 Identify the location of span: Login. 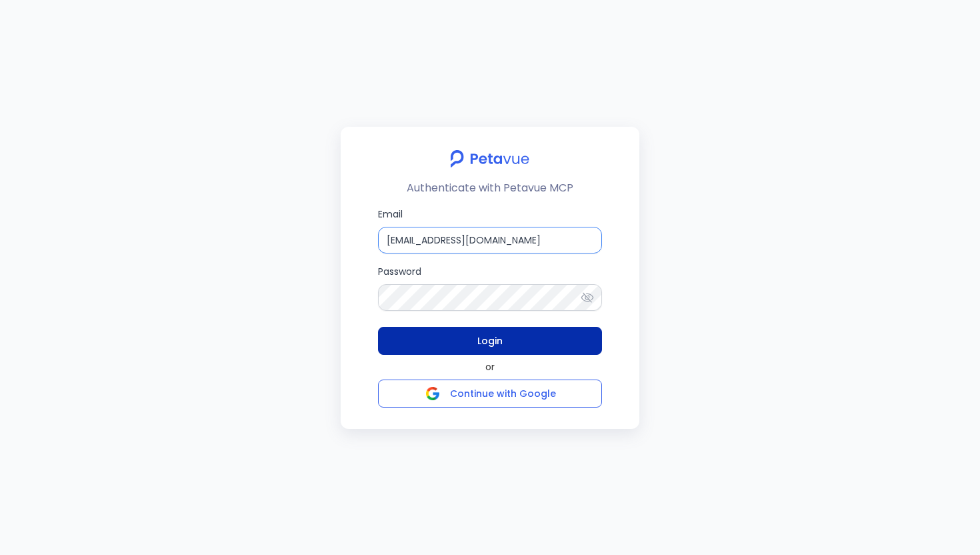
(490, 341).